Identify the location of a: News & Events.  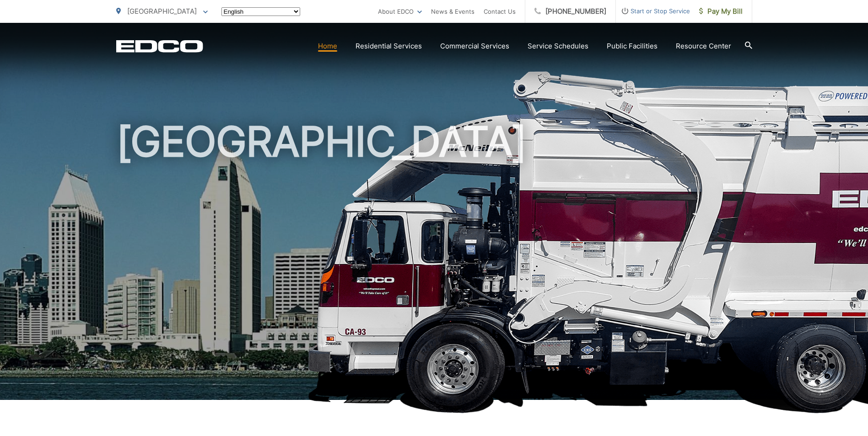
(453, 12).